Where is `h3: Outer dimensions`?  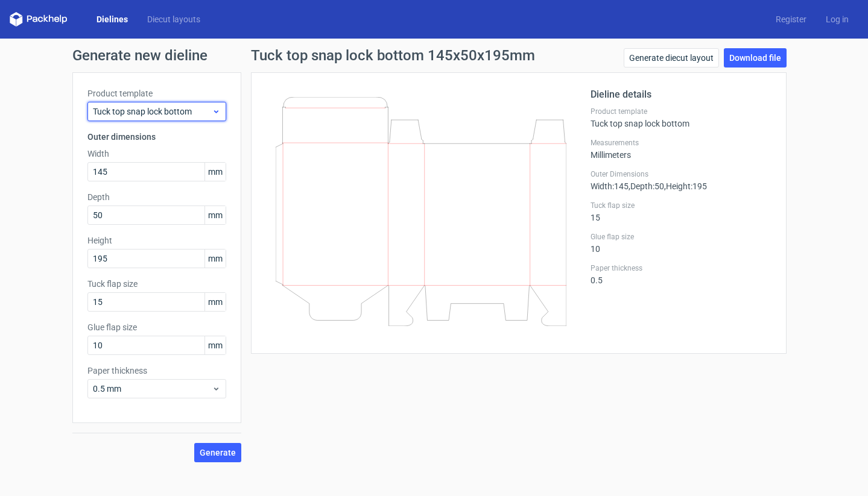
h3: Outer dimensions is located at coordinates (157, 137).